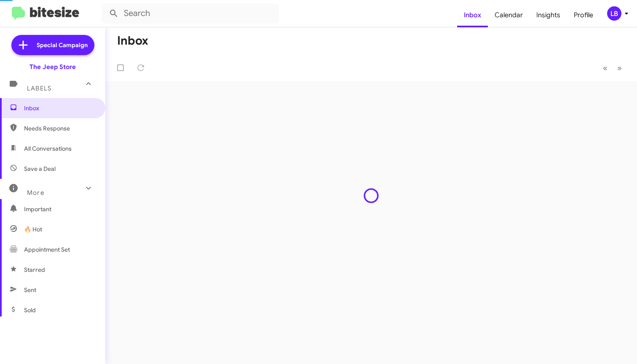 This screenshot has width=637, height=364. I want to click on a: Calendar, so click(508, 15).